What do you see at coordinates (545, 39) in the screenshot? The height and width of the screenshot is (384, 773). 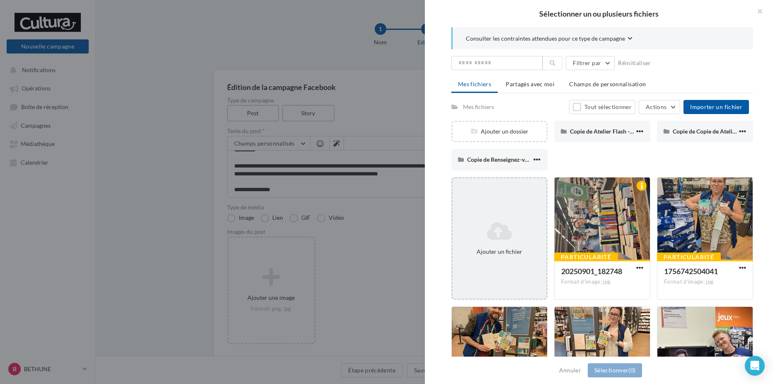 I see `span: Consulter les contraintes attendues pour ce type de campagne` at bounding box center [545, 39].